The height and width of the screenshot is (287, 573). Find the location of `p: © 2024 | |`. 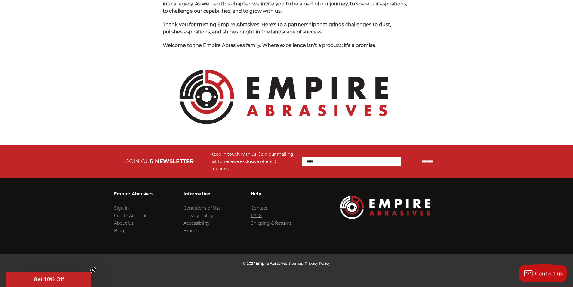

p: © 2024 | | is located at coordinates (287, 263).